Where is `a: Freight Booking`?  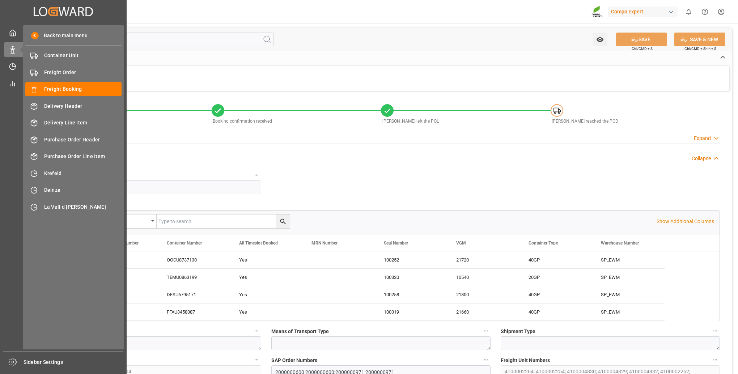 a: Freight Booking is located at coordinates (73, 89).